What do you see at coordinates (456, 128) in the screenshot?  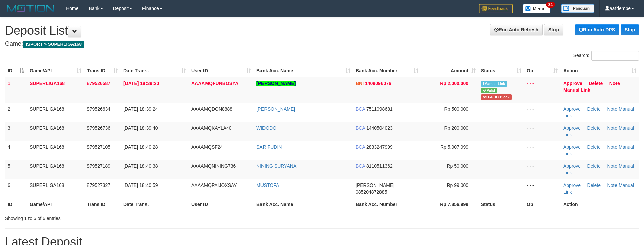 I see `span: Rp 200,000` at bounding box center [456, 128].